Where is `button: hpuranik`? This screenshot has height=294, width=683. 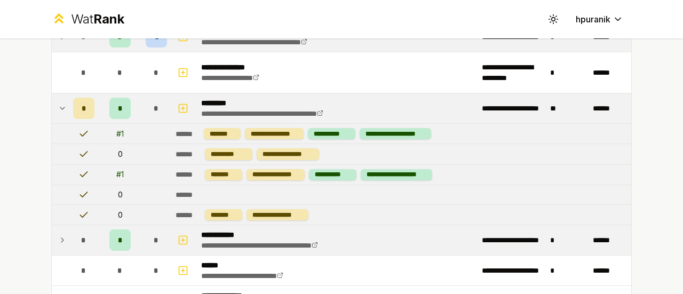
button: hpuranik is located at coordinates (599, 19).